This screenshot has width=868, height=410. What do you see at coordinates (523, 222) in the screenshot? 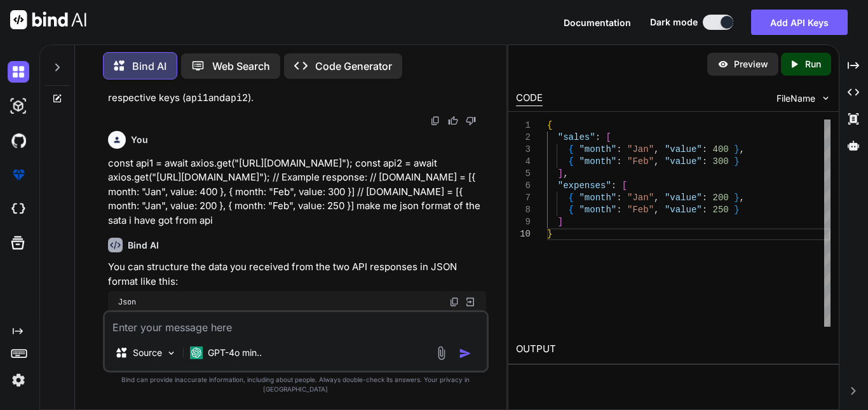
I see `div: 9` at bounding box center [523, 222].